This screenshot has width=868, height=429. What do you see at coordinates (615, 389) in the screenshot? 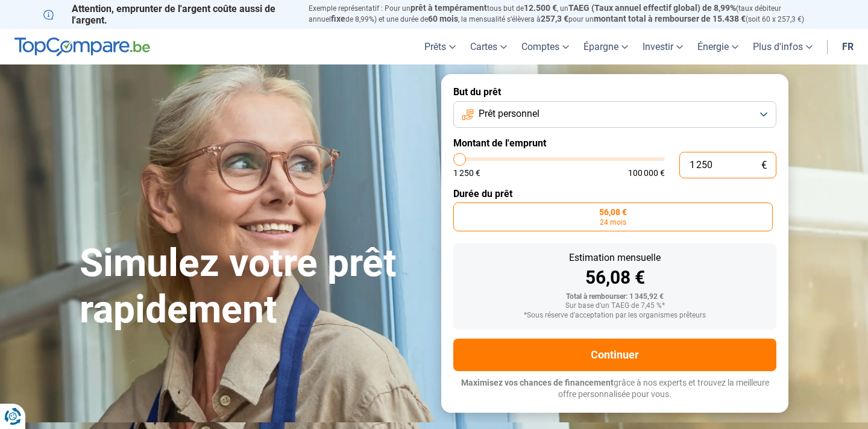
I see `p: grâce à nos experts et trouvez la meilleure offre personnalisée pour vous.` at bounding box center [615, 389].